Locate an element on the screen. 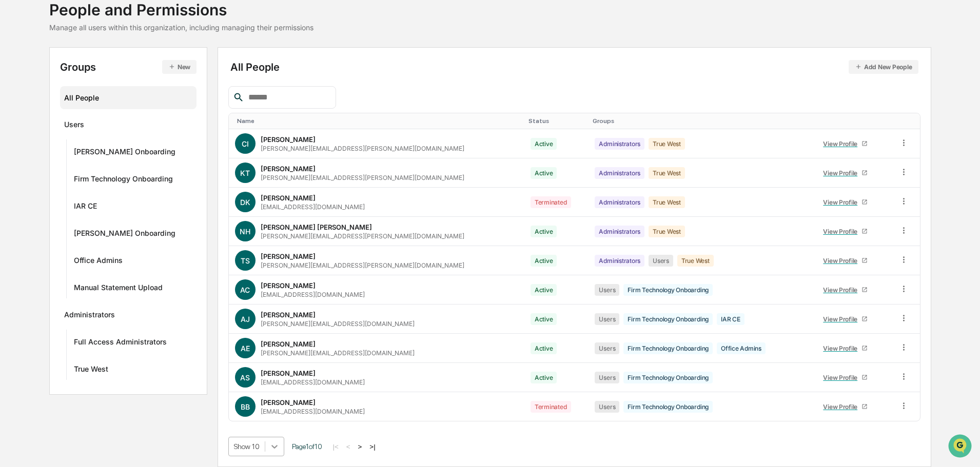 The height and width of the screenshot is (467, 980). div: Manual Statement Upload is located at coordinates (118, 289).